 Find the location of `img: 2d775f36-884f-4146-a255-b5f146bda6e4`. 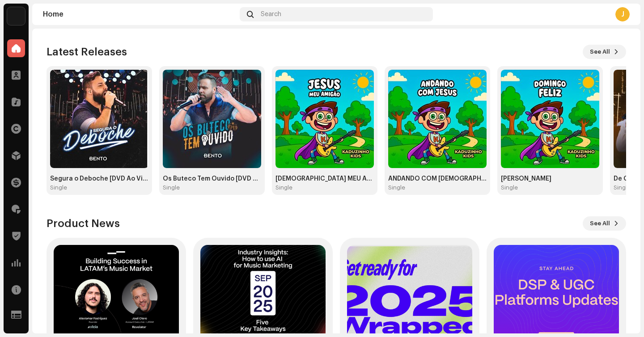

img: 2d775f36-884f-4146-a255-b5f146bda6e4 is located at coordinates (212, 119).